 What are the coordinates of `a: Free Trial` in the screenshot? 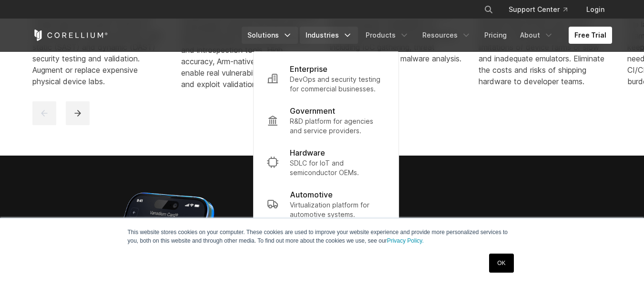 It's located at (590, 35).